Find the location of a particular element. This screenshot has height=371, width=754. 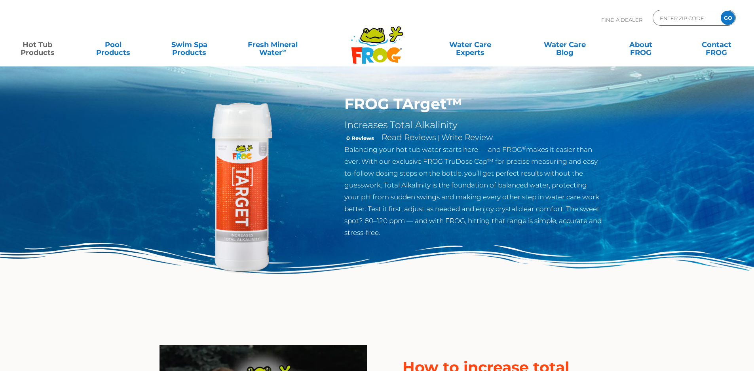

a: ContactFROG is located at coordinates (716, 45).